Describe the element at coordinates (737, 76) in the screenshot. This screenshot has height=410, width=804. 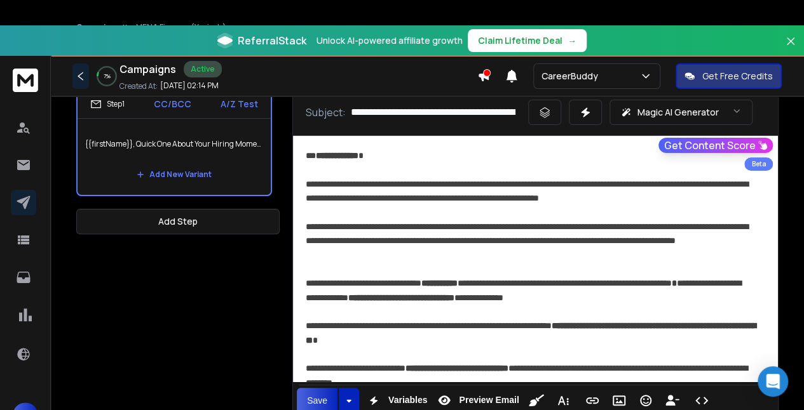
I see `p: Get Free Credits` at that location.